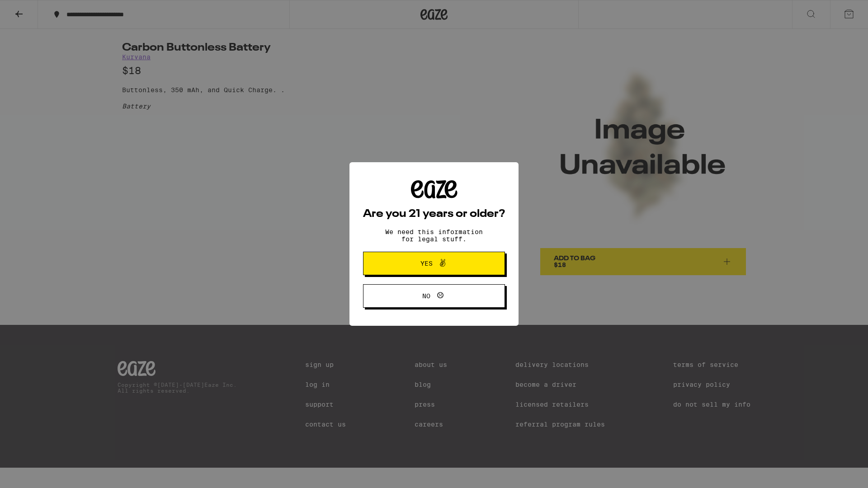  What do you see at coordinates (434, 236) in the screenshot?
I see `p: We need this information for legal stuff.` at bounding box center [434, 236].